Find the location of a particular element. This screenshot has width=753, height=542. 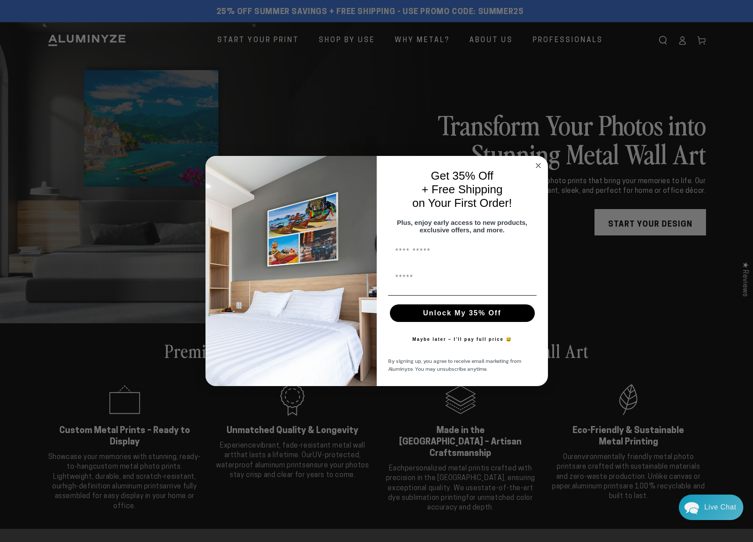

span: on Your First Order! is located at coordinates (462, 203).